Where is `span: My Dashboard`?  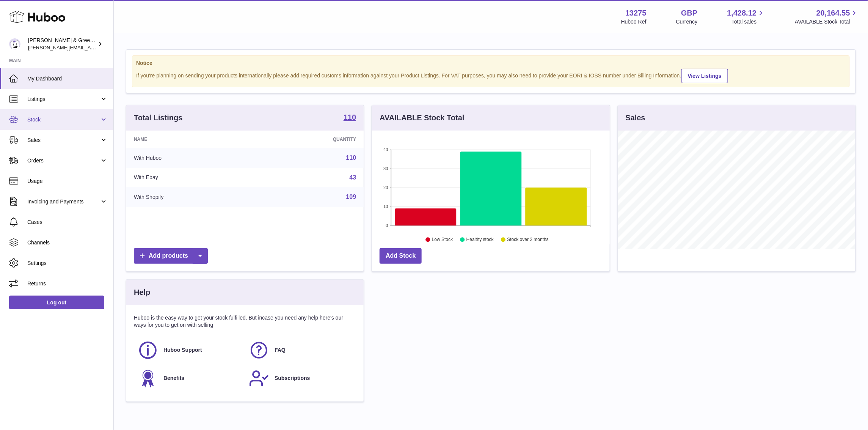
span: My Dashboard is located at coordinates (67, 79).